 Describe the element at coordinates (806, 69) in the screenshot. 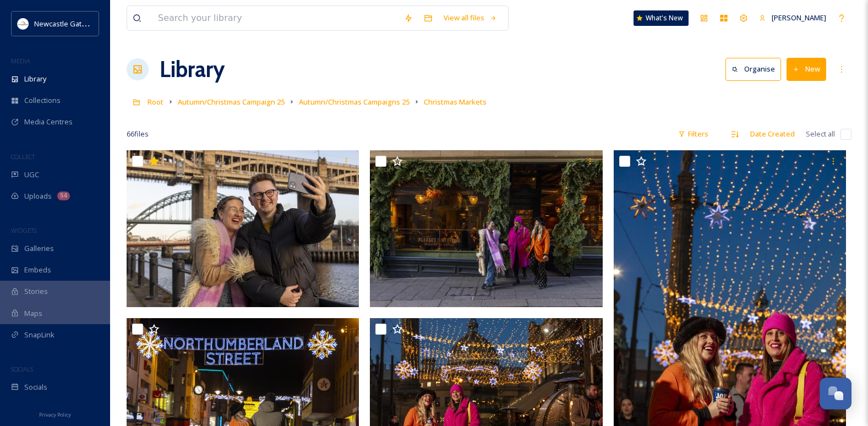

I see `button: New` at that location.